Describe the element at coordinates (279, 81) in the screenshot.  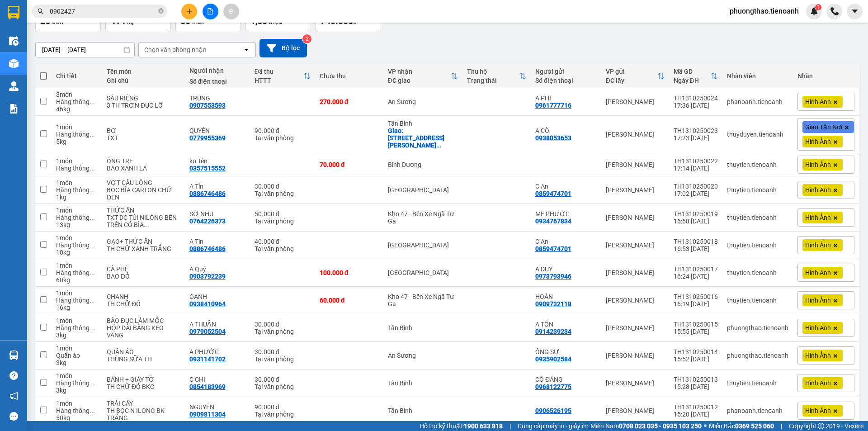
I see `div: HTTT` at that location.